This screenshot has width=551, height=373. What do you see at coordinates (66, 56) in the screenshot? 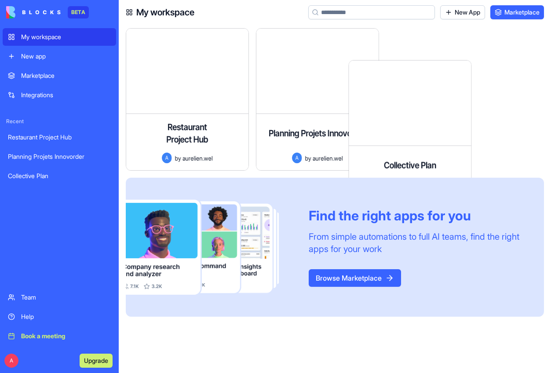
I see `div: New app` at bounding box center [66, 56].